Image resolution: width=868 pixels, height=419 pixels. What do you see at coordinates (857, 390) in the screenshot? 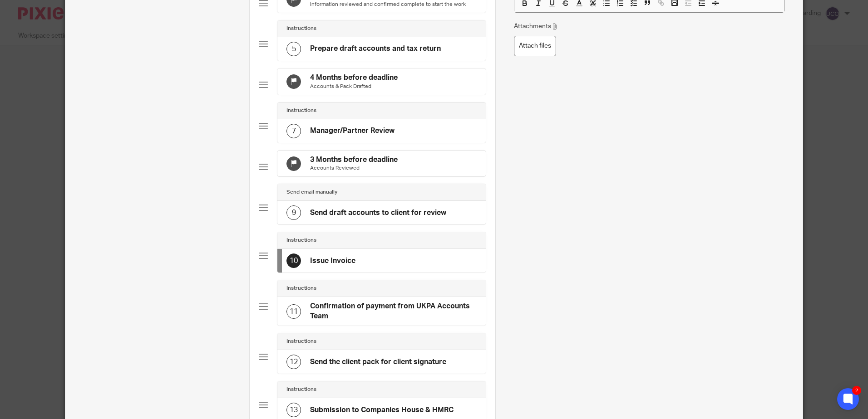
I see `div: 2` at bounding box center [857, 390].